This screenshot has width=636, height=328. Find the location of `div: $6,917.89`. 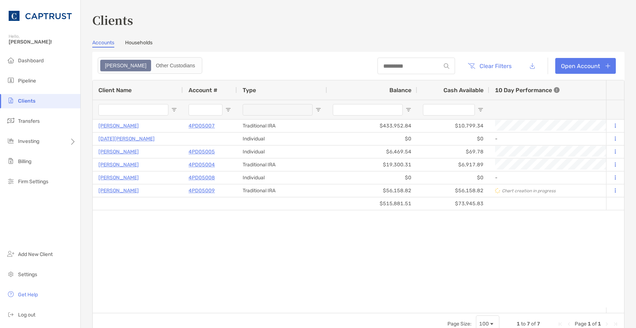

div: $6,917.89 is located at coordinates (453, 165).